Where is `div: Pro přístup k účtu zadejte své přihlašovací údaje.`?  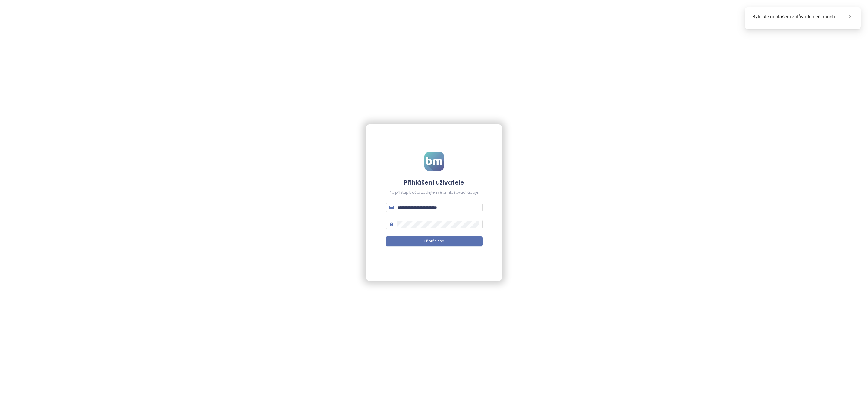 div: Pro přístup k účtu zadejte své přihlašovací údaje. is located at coordinates (434, 193).